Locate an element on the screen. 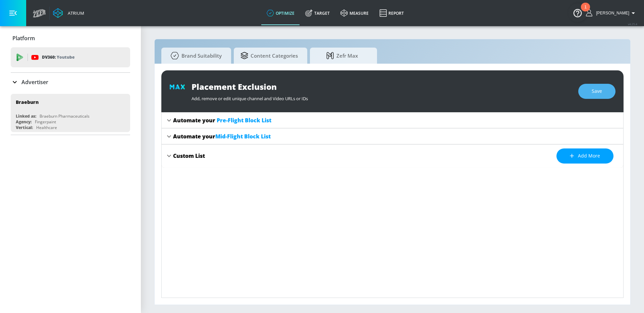 Image resolution: width=644 pixels, height=313 pixels. div: Fingerpaint is located at coordinates (45, 122).